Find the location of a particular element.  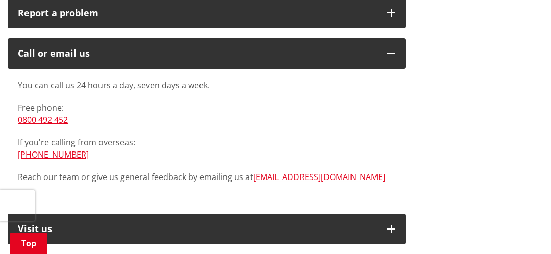

a: 0800 492 452 is located at coordinates (43, 120).